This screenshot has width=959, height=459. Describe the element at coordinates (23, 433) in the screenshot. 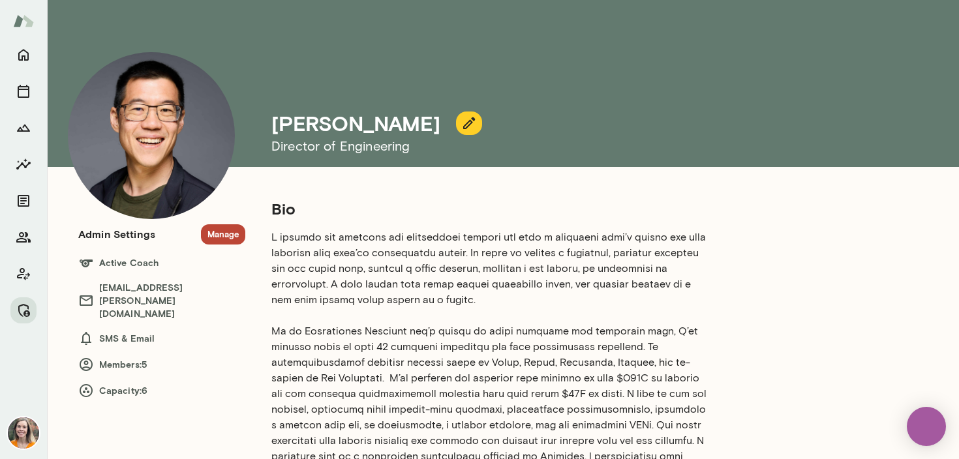

I see `img: Carrie Kelly` at that location.